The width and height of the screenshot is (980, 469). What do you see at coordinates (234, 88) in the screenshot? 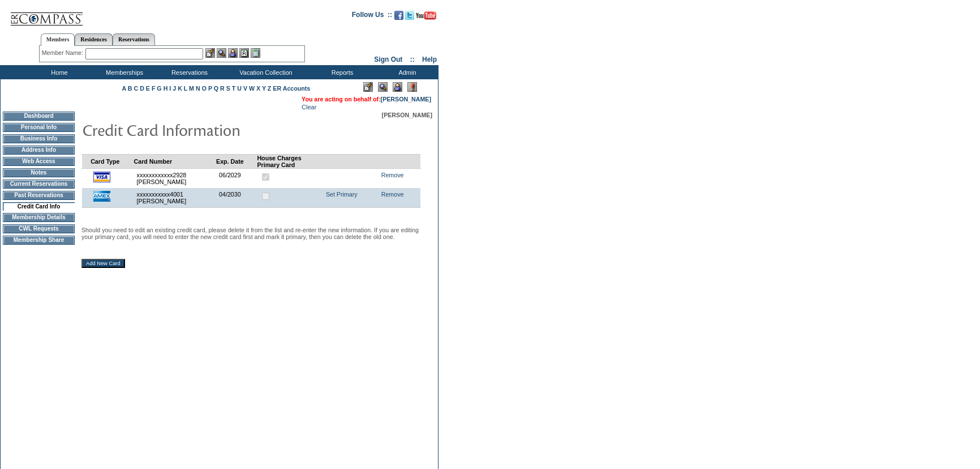
I see `a: T` at bounding box center [234, 88].